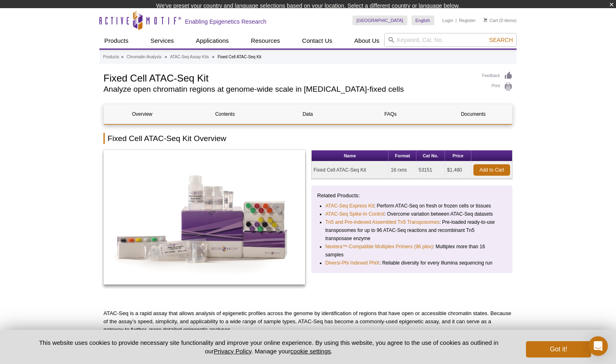 This screenshot has height=364, width=616. I want to click on div: Open Intercom Messenger, so click(598, 346).